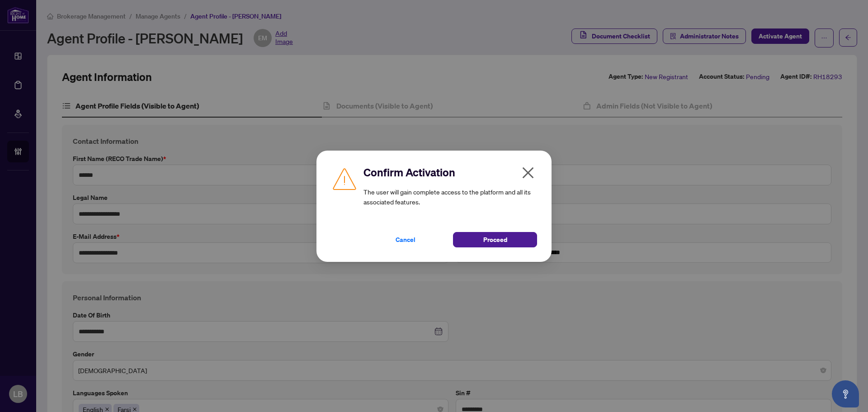 This screenshot has width=868, height=412. Describe the element at coordinates (450, 197) in the screenshot. I see `article: The user will gain complete access to the platform and all its associated features.` at that location.